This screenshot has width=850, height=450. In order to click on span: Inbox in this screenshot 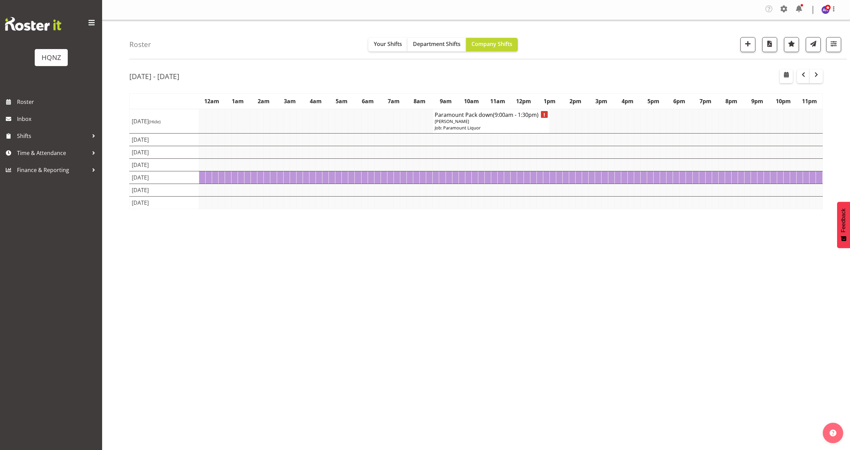, I will do `click(58, 119)`.